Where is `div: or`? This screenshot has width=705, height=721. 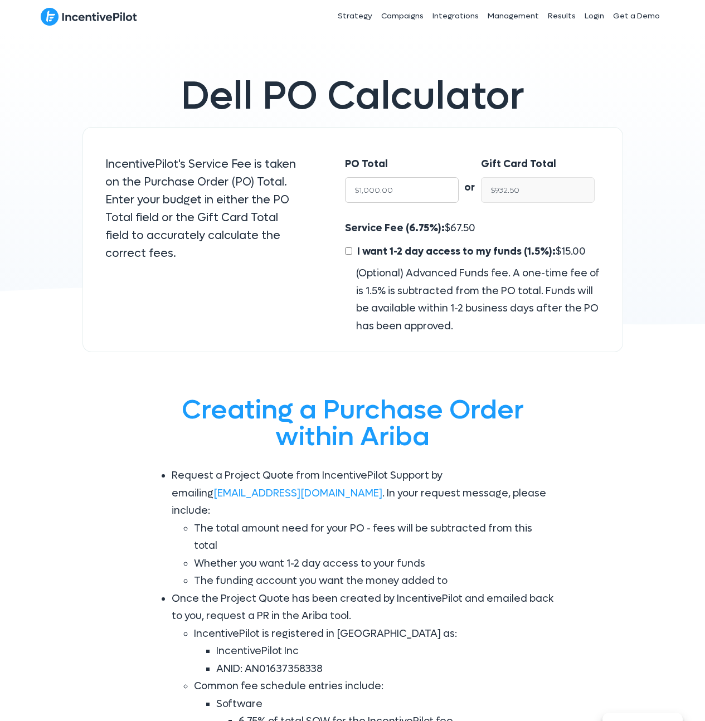 div: or is located at coordinates (470, 176).